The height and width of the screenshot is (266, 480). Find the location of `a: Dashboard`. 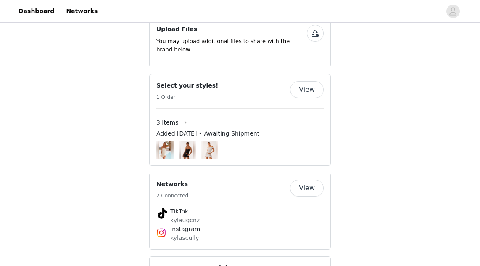

a: Dashboard is located at coordinates (36, 11).